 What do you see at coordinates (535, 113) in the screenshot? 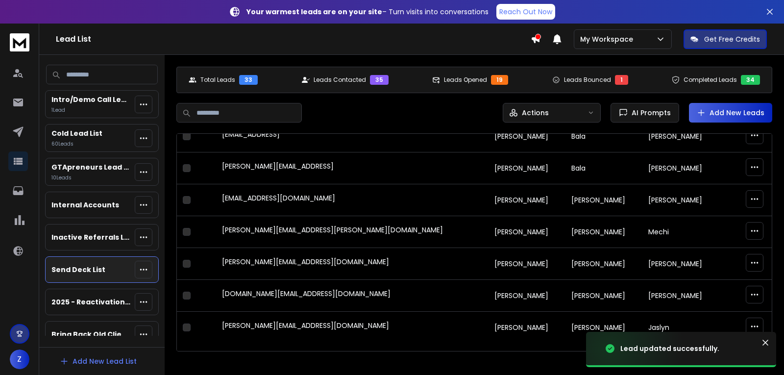
I see `p: Actions` at bounding box center [535, 113].